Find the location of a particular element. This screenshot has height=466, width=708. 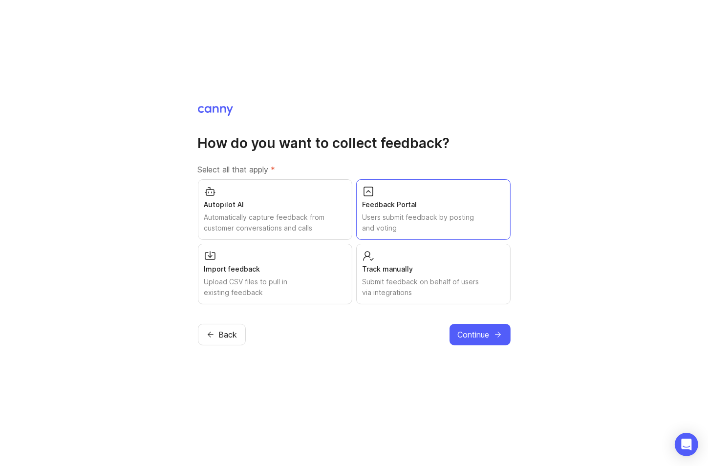

div: Upload CSV files to pull in existing feedback is located at coordinates (275, 287).